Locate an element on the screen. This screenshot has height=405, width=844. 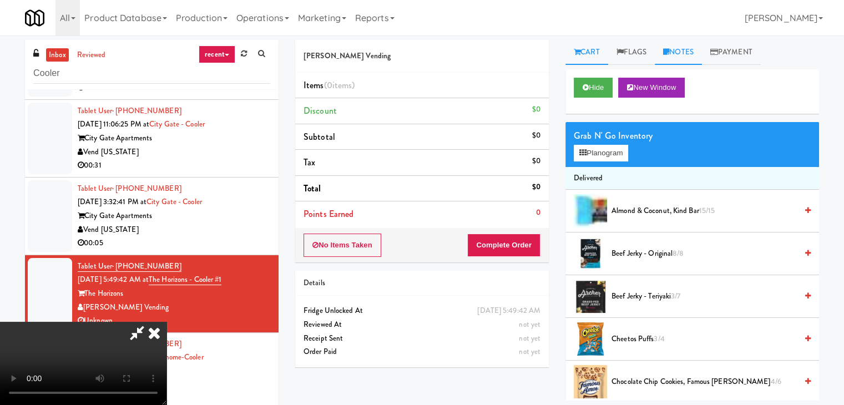
a: recent is located at coordinates (217, 54).